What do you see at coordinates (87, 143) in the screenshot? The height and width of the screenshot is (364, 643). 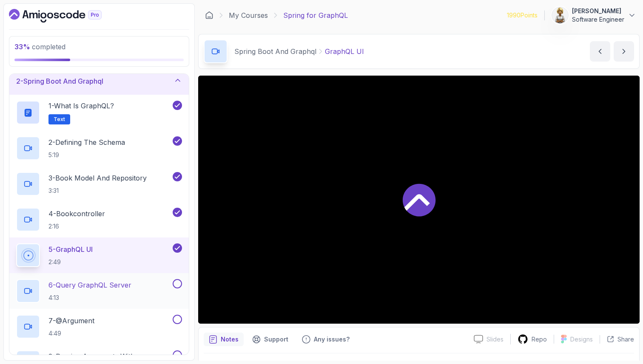 I see `p: 2 - Defining The Schema` at bounding box center [87, 143].